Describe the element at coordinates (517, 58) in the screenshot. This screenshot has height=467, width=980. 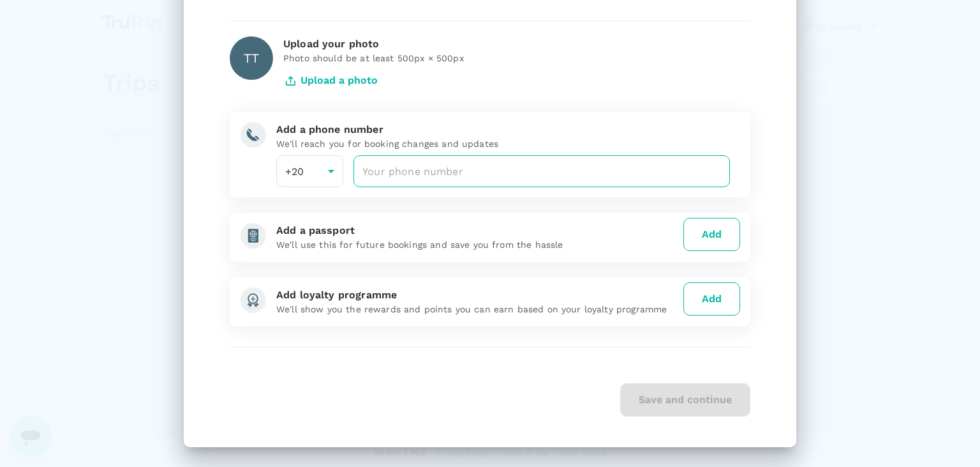
I see `p: Photo should be at least 500px × 500px` at that location.